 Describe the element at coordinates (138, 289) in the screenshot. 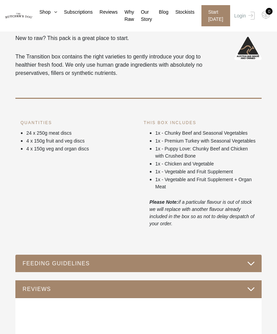

I see `button: REVIEWS` at that location.